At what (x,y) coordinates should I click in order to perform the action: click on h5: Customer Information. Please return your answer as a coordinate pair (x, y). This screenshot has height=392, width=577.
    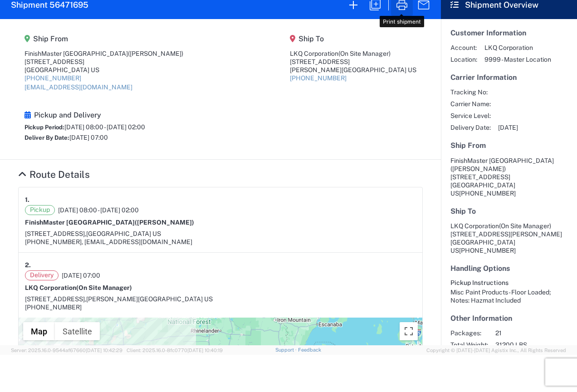
    Looking at the image, I should click on (509, 32).